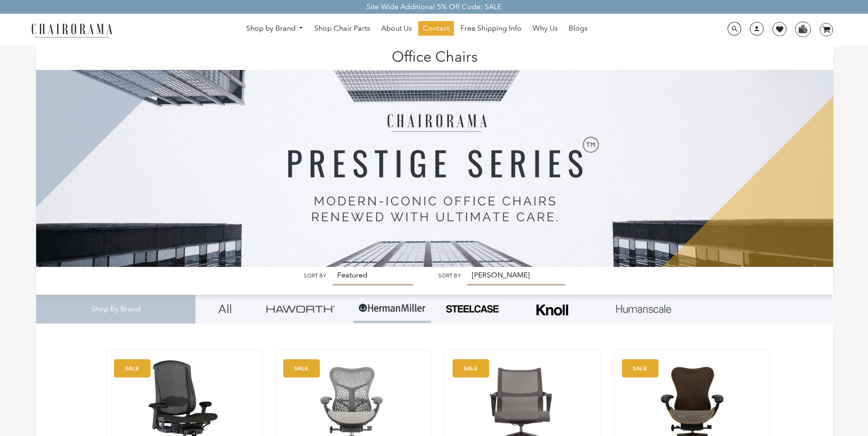  What do you see at coordinates (491, 29) in the screenshot?
I see `span: Free Shipping Info` at bounding box center [491, 29].